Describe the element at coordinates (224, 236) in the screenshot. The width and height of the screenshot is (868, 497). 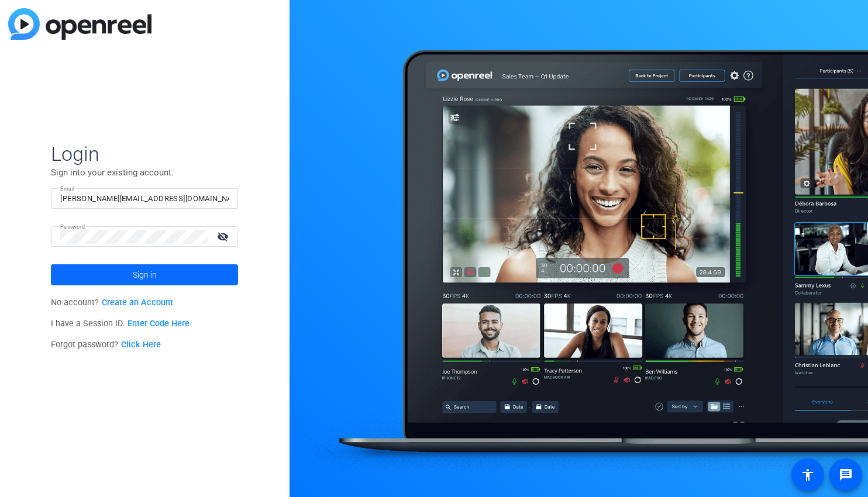
I see `mat-icon: visibility_off` at that location.